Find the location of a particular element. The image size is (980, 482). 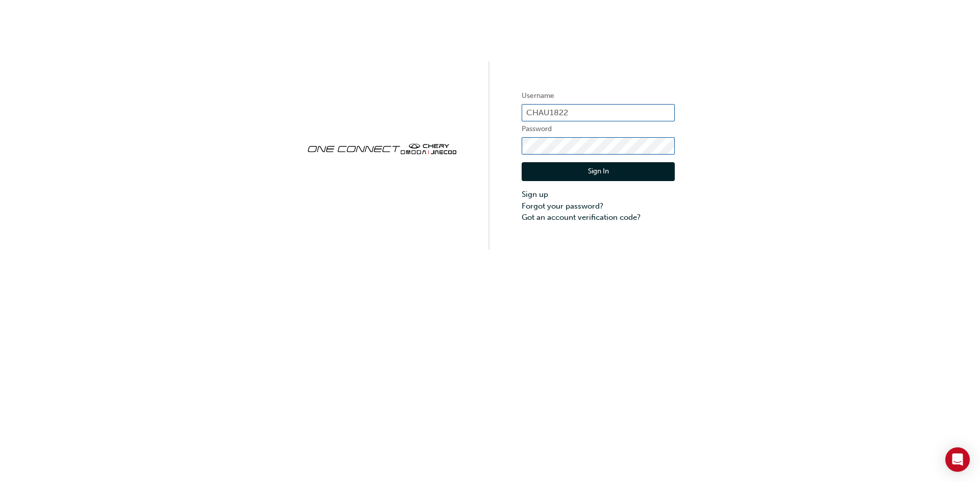

label: Password is located at coordinates (598, 129).